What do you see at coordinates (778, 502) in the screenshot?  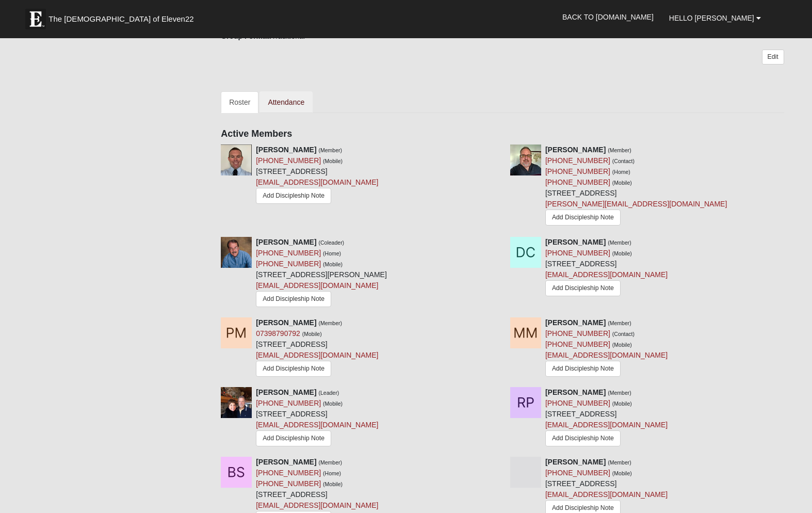 I see `a: Block Configuration (Alt-B)` at bounding box center [778, 502].